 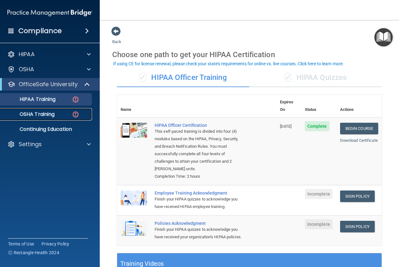 What do you see at coordinates (316, 78) in the screenshot?
I see `div: HIPAA Quizzes` at bounding box center [316, 78].